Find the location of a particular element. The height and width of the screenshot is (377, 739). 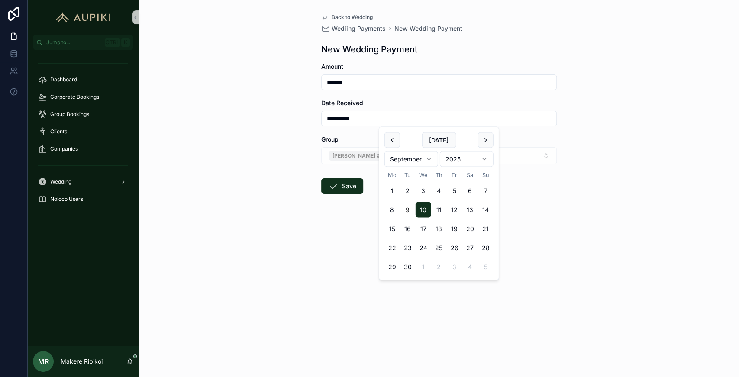

span: Clients is located at coordinates (58, 132).